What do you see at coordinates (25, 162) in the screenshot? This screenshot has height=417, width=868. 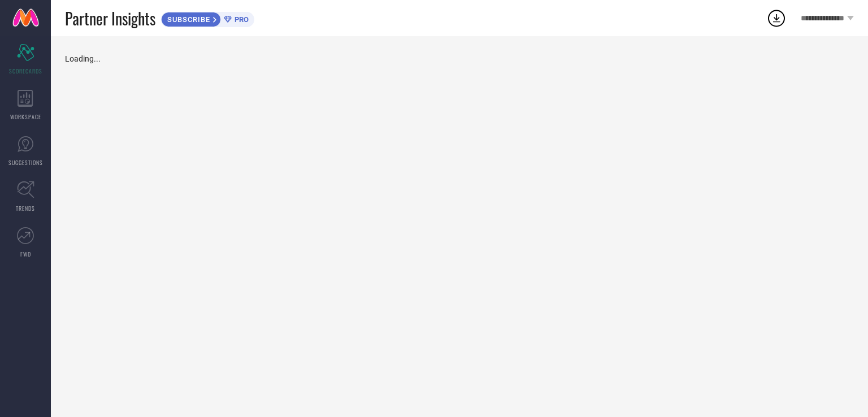 I see `span: SUGGESTIONS` at bounding box center [25, 162].